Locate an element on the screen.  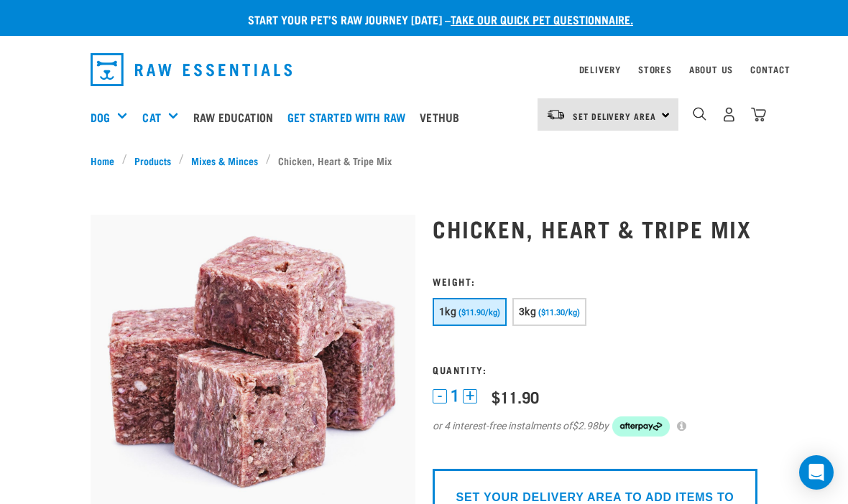
button: 1kg ($11.90/kg) is located at coordinates (469, 312).